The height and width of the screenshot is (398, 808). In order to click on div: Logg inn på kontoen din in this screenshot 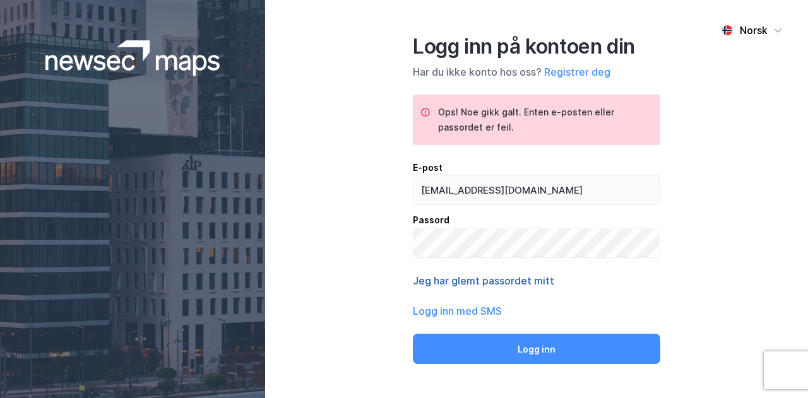, I will do `click(536, 47)`.